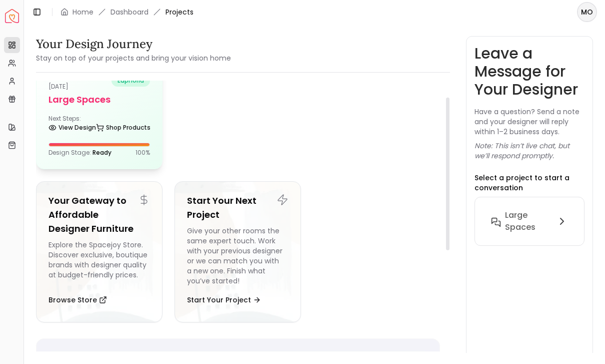 The width and height of the screenshot is (605, 364). What do you see at coordinates (99, 262) in the screenshot?
I see `div: Explore the Spacejoy Store. Discover exclusive, boutique brands with designer quality at budget-f...` at bounding box center [99, 262].